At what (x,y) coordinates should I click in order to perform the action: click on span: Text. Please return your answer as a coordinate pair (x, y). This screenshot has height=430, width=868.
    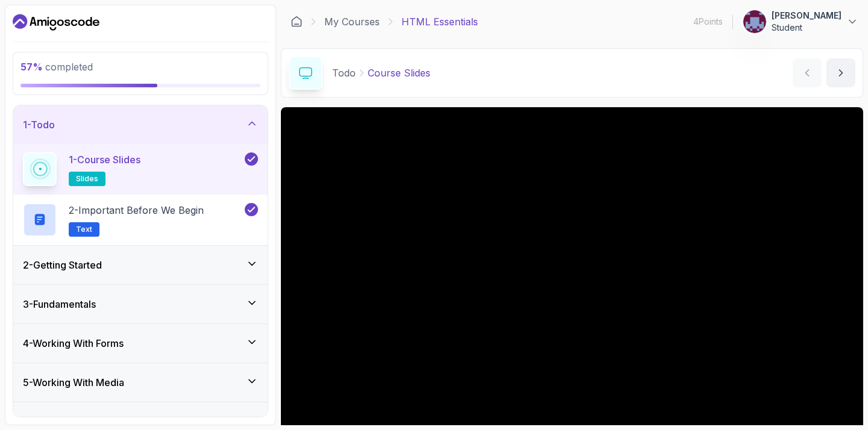
    Looking at the image, I should click on (84, 229).